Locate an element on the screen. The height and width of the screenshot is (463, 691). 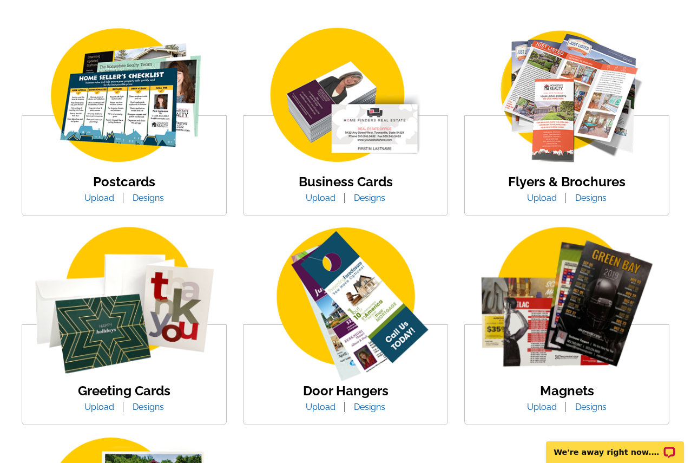
img: magnets.png is located at coordinates (567, 305).